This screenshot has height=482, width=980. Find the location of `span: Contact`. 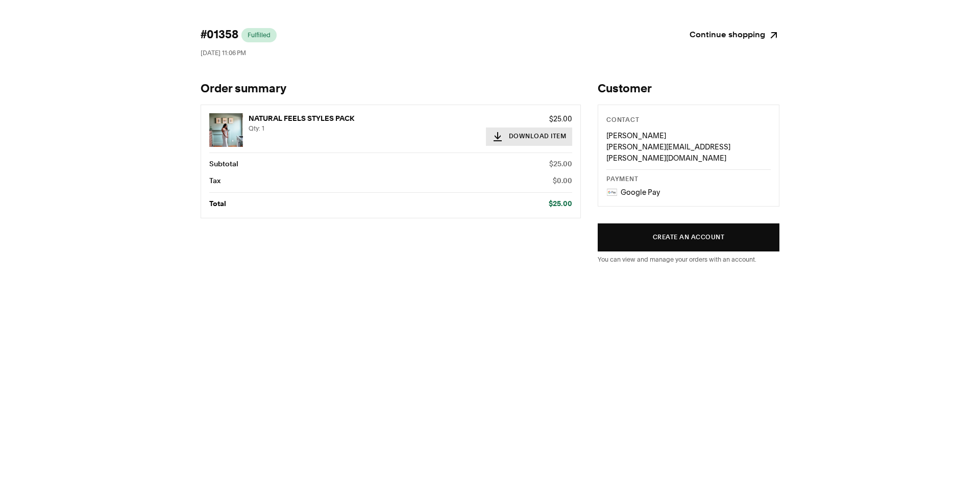

span: Contact is located at coordinates (623, 120).